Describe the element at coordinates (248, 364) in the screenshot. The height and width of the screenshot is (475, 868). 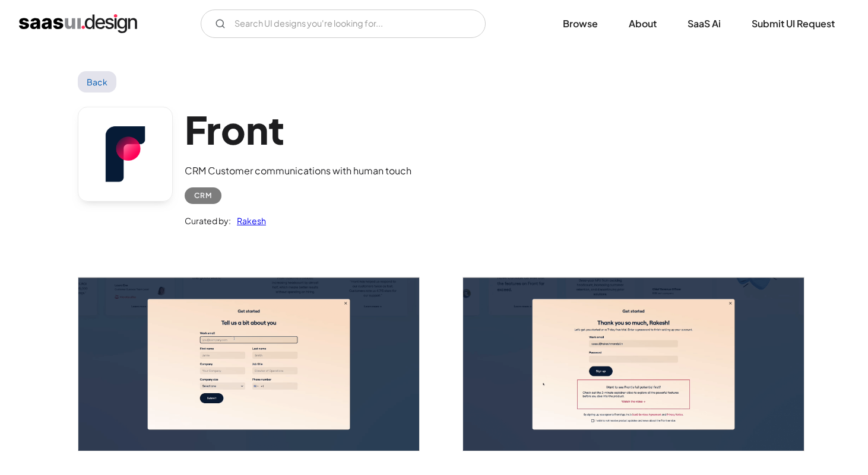
I see `img: 6422e5ea557fa238170cd607_Front%20-%20CRM%20Sign%20Up.png` at that location.